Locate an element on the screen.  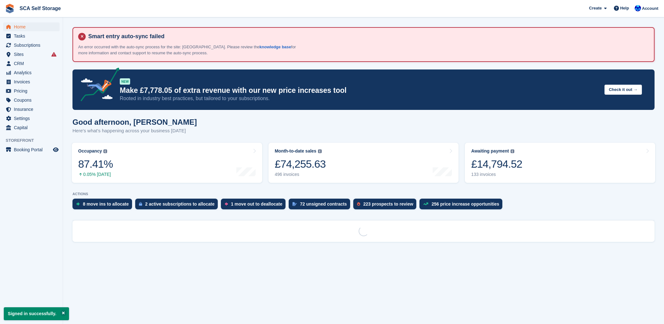
div: 72 unsigned contracts is located at coordinates (324, 204).